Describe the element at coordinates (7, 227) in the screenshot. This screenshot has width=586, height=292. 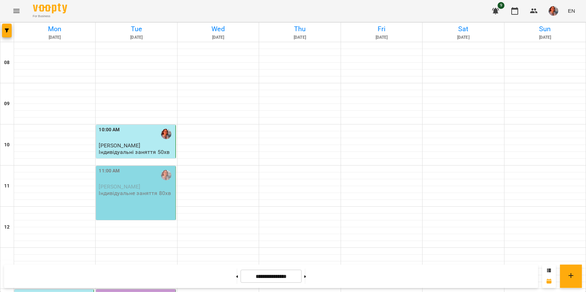
I see `h6: 12` at that location.